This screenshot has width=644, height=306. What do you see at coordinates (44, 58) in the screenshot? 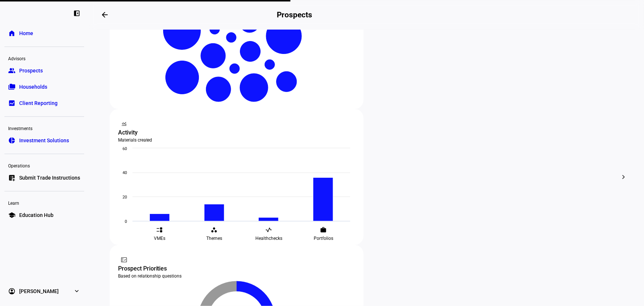
I see `div: Advisors` at bounding box center [44, 58].